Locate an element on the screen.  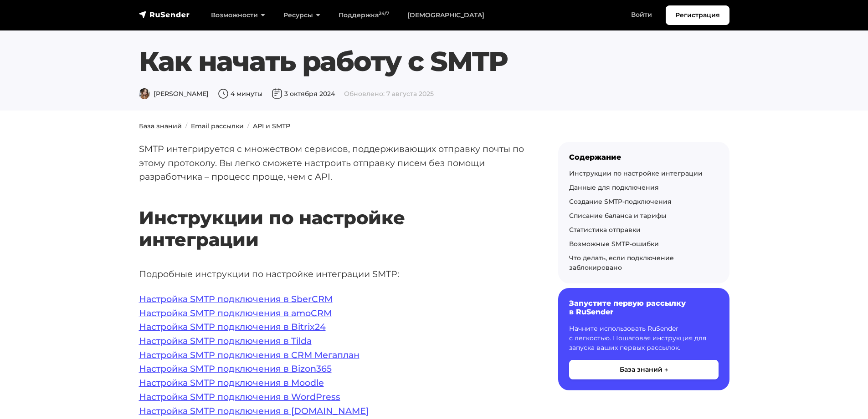
a: API и SMTP is located at coordinates (272, 126).